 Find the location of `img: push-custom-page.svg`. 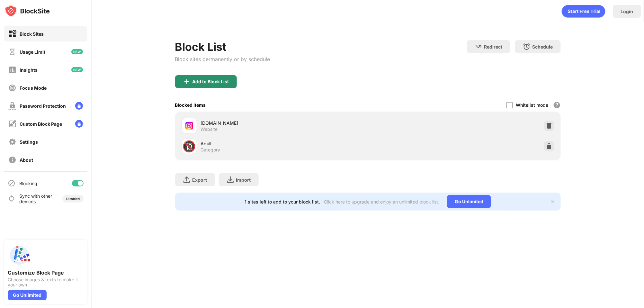

img: push-custom-page.svg is located at coordinates (19, 255).